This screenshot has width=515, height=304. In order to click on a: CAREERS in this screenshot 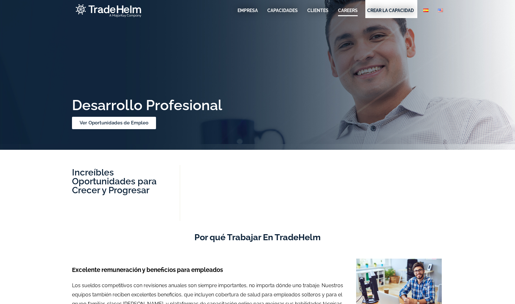, I will do `click(348, 10)`.